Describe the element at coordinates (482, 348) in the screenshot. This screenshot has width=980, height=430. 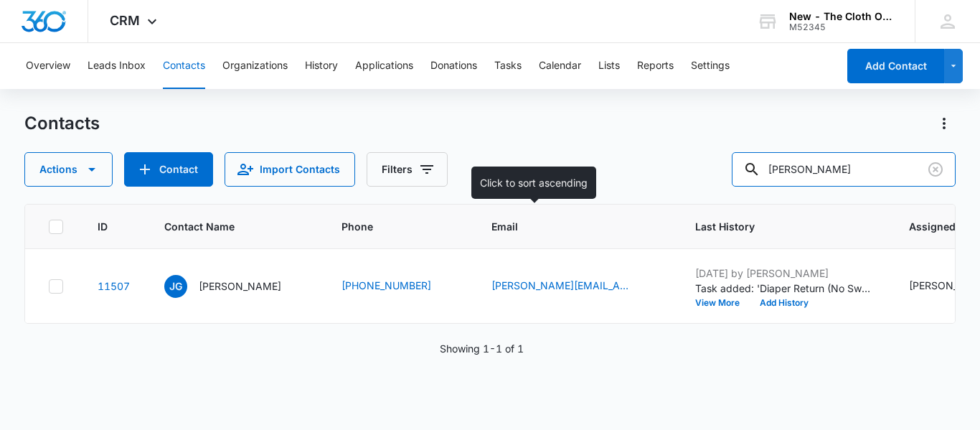
I see `p: Showing 1-1 of 1` at that location.